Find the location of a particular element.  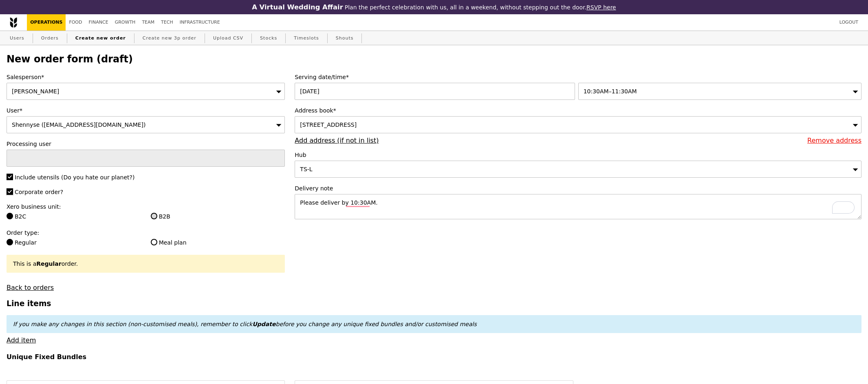

a: Create new 3p order is located at coordinates (170, 39).